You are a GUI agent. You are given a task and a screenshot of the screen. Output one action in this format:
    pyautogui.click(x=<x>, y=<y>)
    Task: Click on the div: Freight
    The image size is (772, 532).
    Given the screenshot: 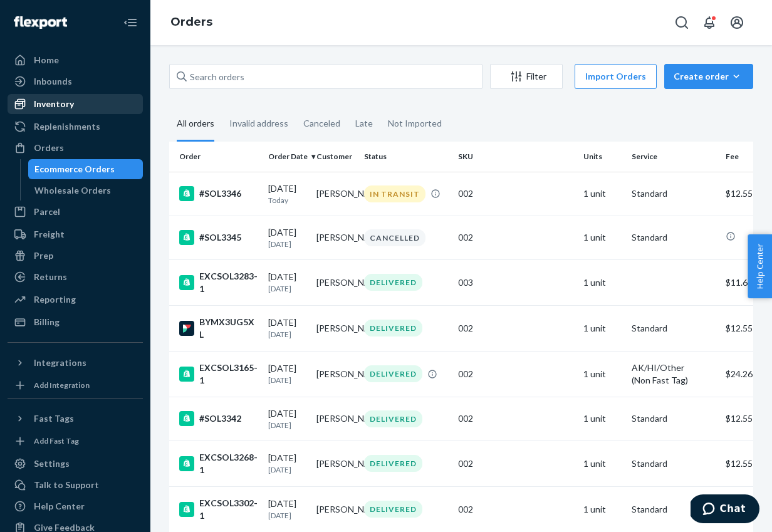 What is the action you would take?
    pyautogui.click(x=49, y=234)
    